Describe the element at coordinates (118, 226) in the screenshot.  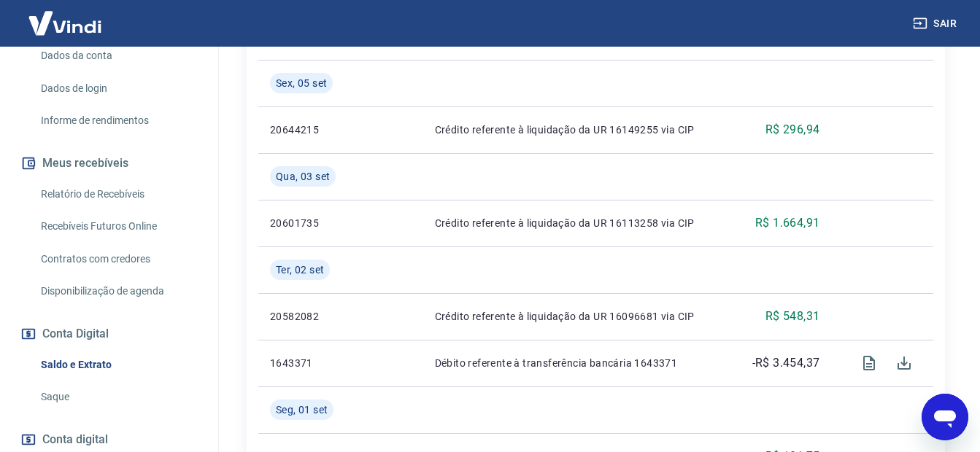
I see `a: Recebíveis Futuros Online` at that location.